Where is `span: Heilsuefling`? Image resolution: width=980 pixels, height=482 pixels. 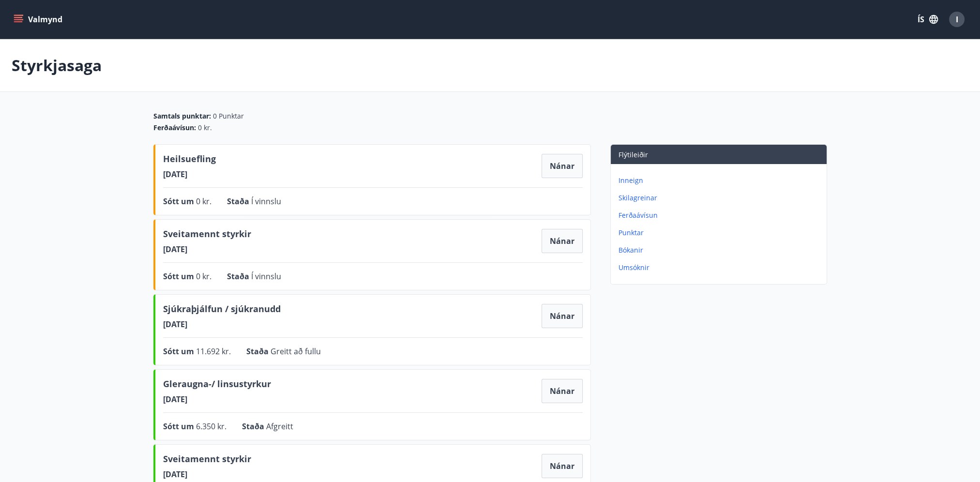
span: Heilsuefling is located at coordinates (189, 161).